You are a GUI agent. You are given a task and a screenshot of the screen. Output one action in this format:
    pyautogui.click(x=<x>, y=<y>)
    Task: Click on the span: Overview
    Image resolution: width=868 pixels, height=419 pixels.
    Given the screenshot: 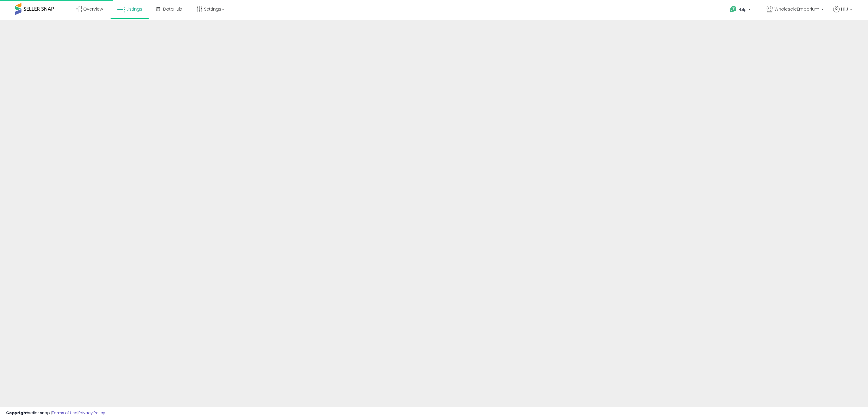 What is the action you would take?
    pyautogui.click(x=93, y=9)
    